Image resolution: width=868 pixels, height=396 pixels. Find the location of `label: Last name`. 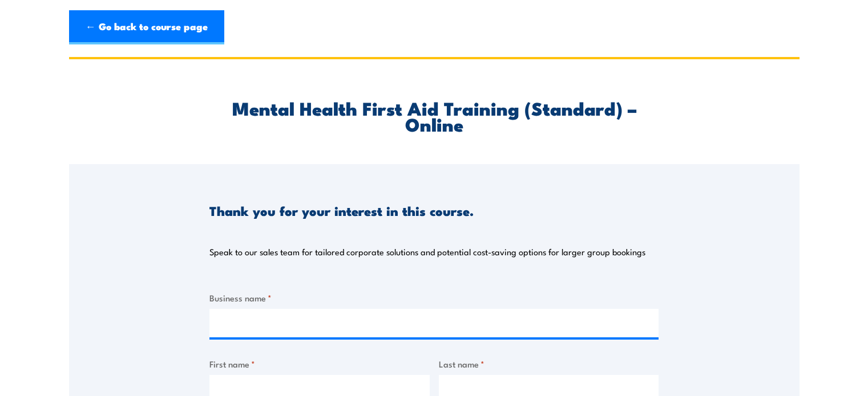

label: Last name is located at coordinates (549, 364).